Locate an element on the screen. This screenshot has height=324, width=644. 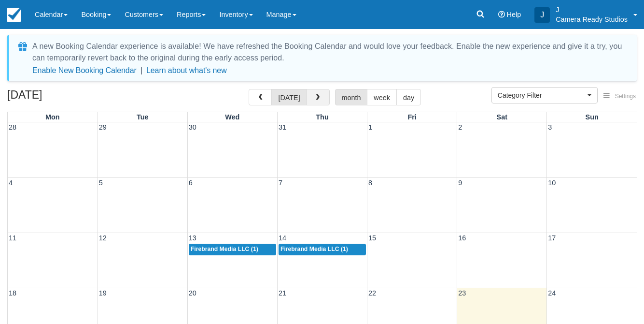
span: 11 is located at coordinates (13, 238).